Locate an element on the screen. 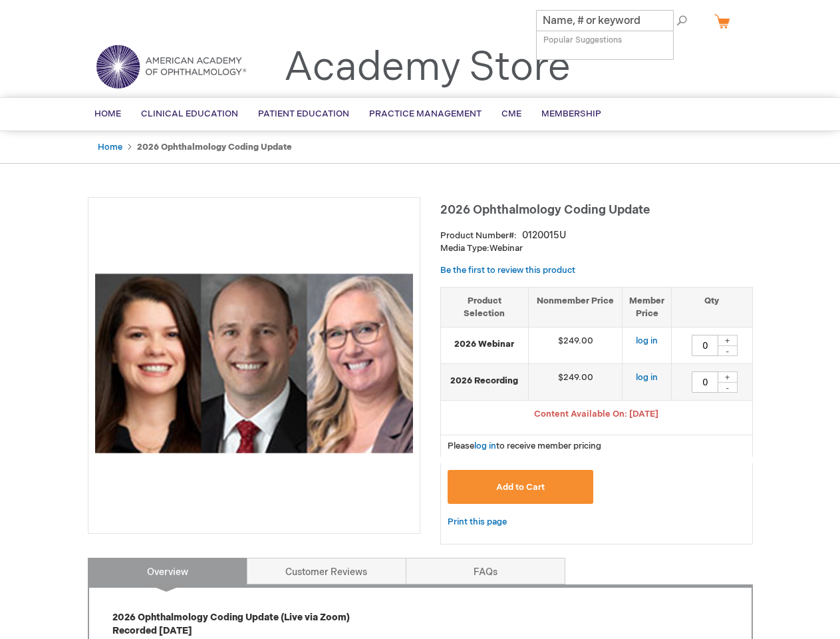 This screenshot has width=840, height=639. th: Member Price is located at coordinates (647, 307).